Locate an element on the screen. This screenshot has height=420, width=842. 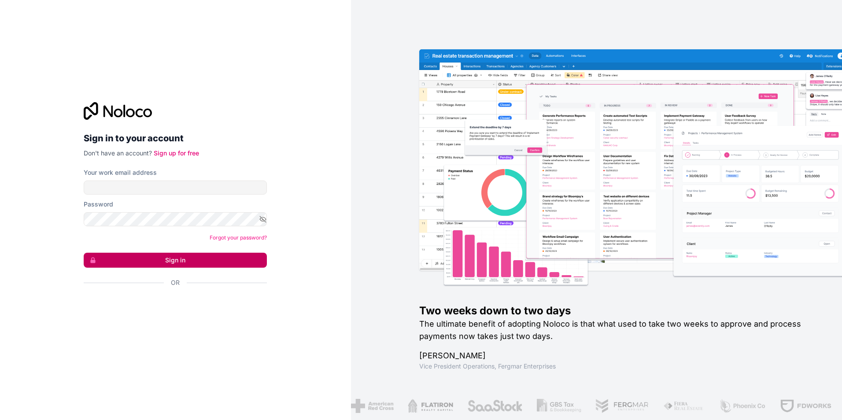
label: Your work email address is located at coordinates (120, 173).